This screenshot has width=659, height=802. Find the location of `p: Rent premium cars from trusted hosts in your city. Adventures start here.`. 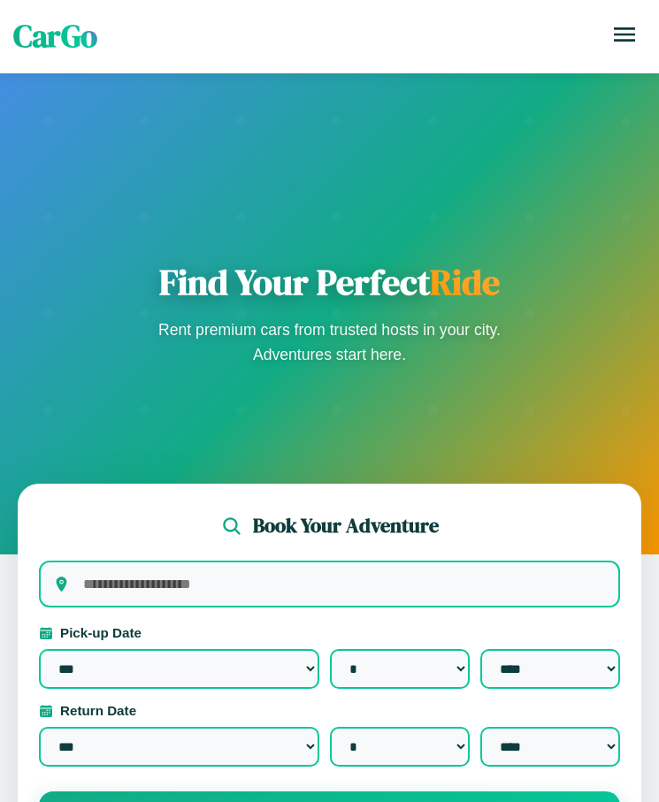

p: Rent premium cars from trusted hosts in your city. Adventures start here. is located at coordinates (330, 342).